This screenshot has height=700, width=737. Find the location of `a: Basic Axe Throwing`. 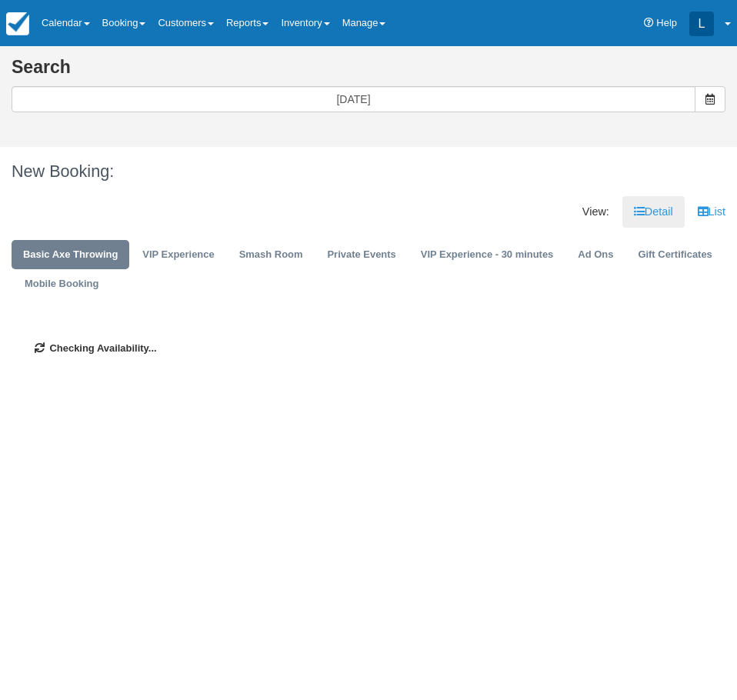

a: Basic Axe Throwing is located at coordinates (70, 254).